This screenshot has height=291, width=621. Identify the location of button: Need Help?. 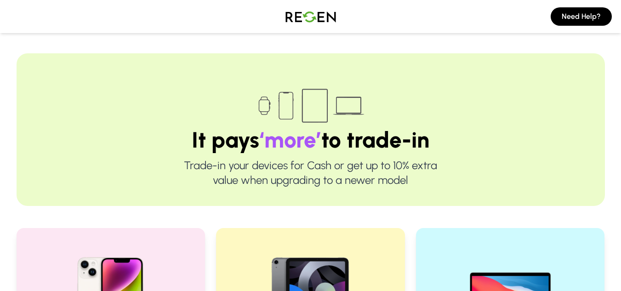
(581, 17).